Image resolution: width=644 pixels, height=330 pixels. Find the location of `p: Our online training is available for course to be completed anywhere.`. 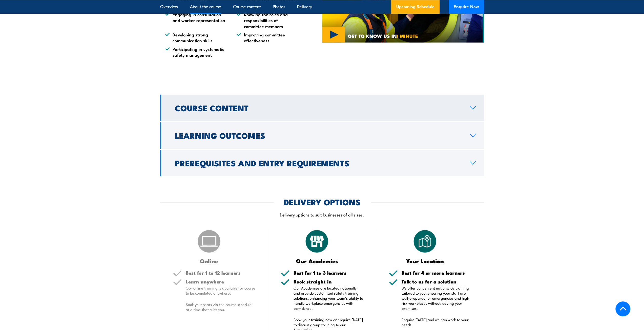

p: Our online training is available for course to be completed anywhere. is located at coordinates (220, 290).